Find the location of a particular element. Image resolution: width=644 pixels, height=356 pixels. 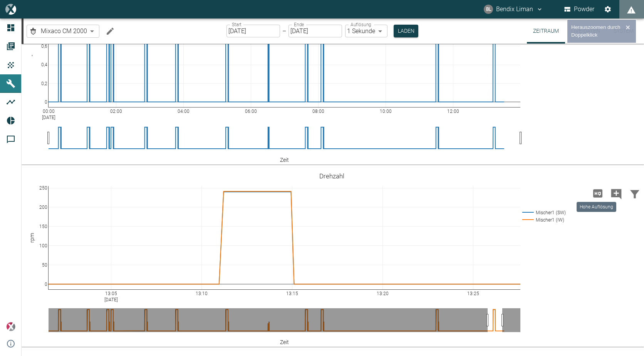

label: Ende is located at coordinates (299, 24).